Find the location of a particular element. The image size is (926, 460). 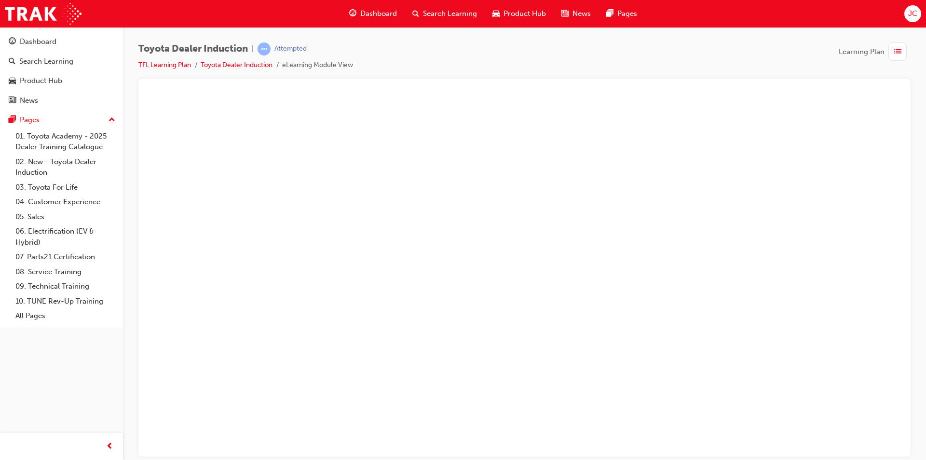

a: Toyota Dealer Induction is located at coordinates (236, 65).